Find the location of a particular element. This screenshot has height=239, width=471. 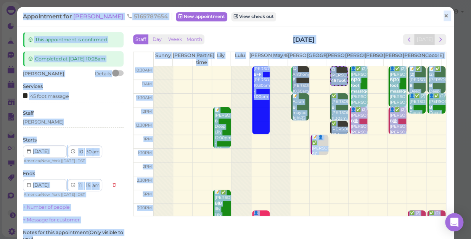

label: Services is located at coordinates (33, 86).